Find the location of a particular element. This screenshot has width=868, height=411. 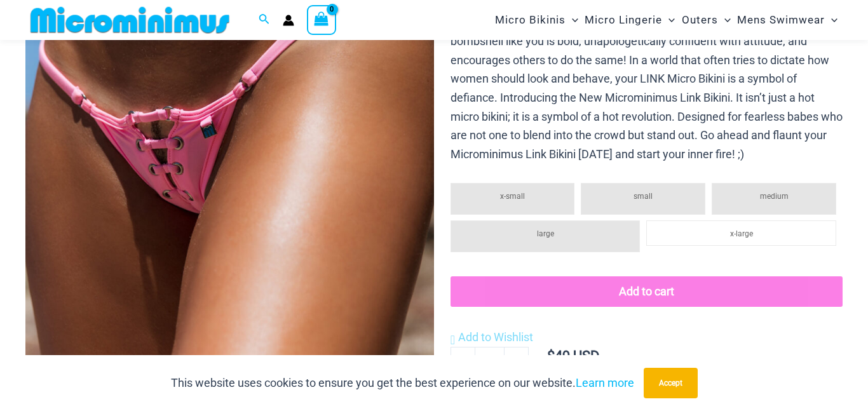

span: Micro Bikinis is located at coordinates (530, 20).